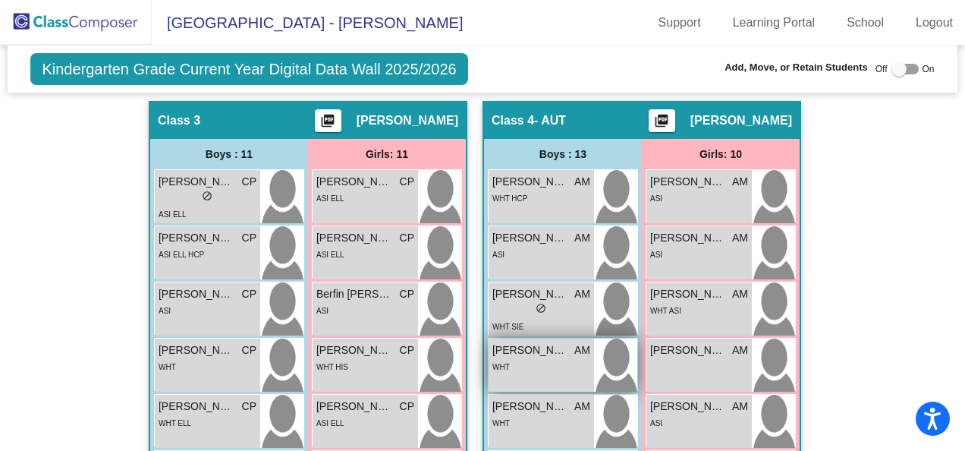 This screenshot has width=965, height=451. Describe the element at coordinates (179, 121) in the screenshot. I see `span: Class 3` at that location.